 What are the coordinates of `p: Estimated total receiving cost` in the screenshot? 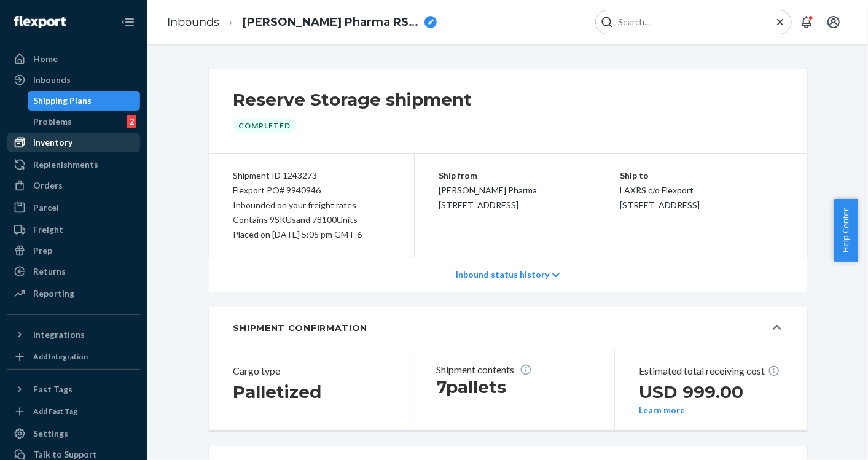 It's located at (710, 371).